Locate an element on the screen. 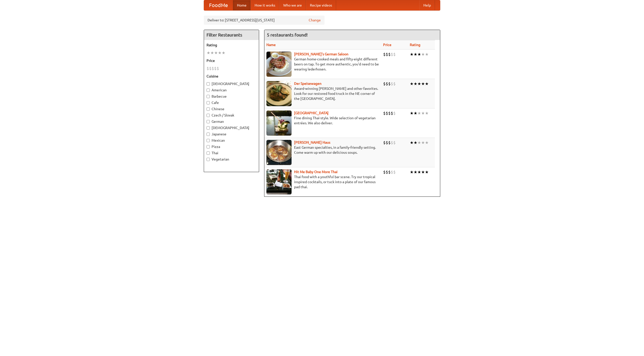 The image size is (644, 356). label: Vegetarian is located at coordinates (232, 159).